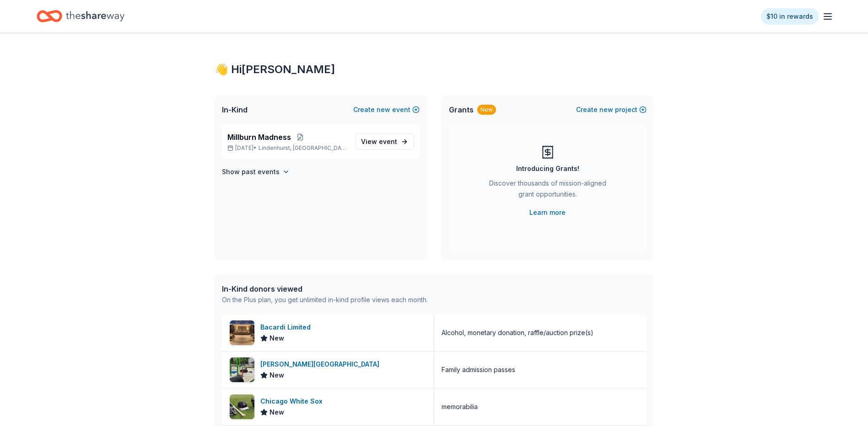 This screenshot has width=868, height=426. Describe the element at coordinates (379, 142) in the screenshot. I see `span: View` at that location.